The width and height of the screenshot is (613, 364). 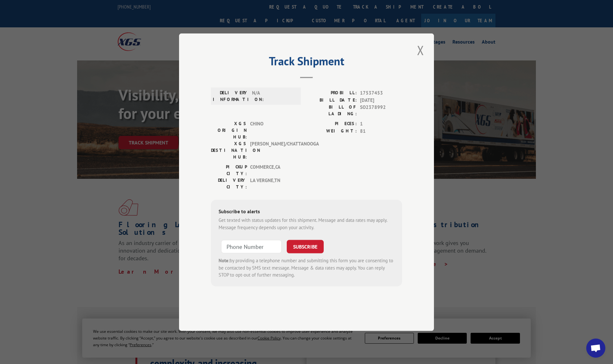 What do you see at coordinates (230, 96) in the screenshot?
I see `label: DELIVERY INFORMATION:` at bounding box center [230, 96].